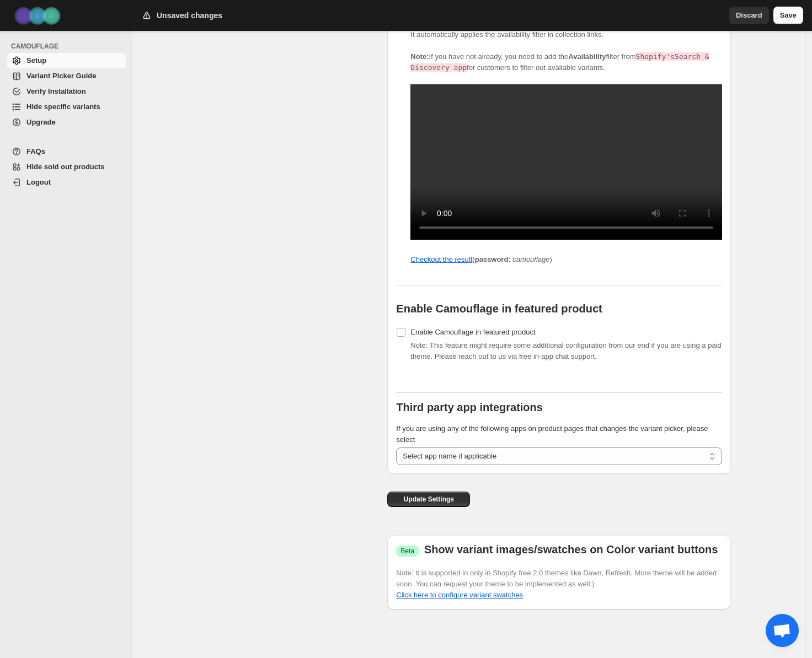 This screenshot has height=658, width=812. What do you see at coordinates (559, 62) in the screenshot?
I see `code: Shopify's Search & Discovery app` at bounding box center [559, 62].